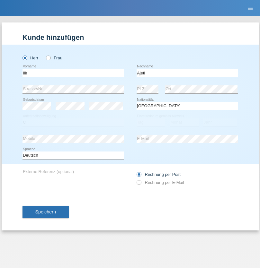  Describe the element at coordinates (54, 58) in the screenshot. I see `label: Frau` at that location.